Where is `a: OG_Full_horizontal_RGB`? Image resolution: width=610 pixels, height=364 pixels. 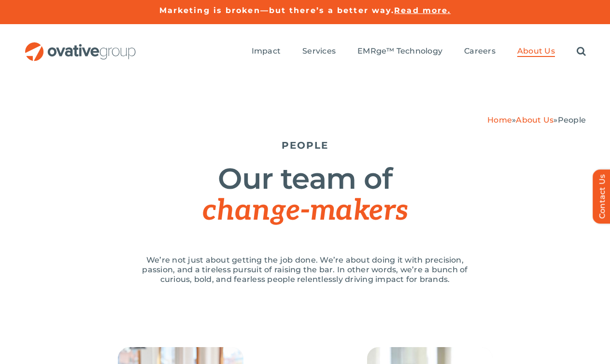 a: OG_Full_horizontal_RGB is located at coordinates (80, 46).